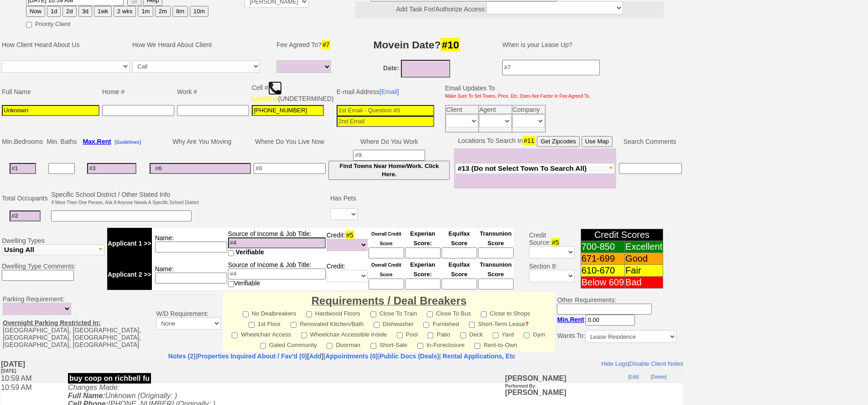 This screenshot has width=868, height=405. Describe the element at coordinates (245, 314) in the screenshot. I see `input: No Dealbreakers` at that location.